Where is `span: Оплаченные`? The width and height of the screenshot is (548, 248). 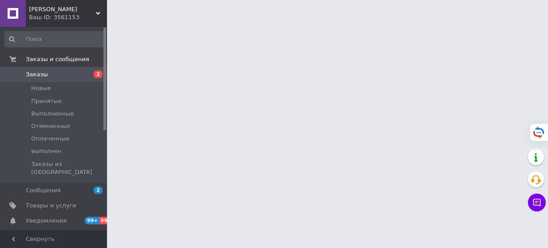
span: Оплаченные is located at coordinates (50, 139).